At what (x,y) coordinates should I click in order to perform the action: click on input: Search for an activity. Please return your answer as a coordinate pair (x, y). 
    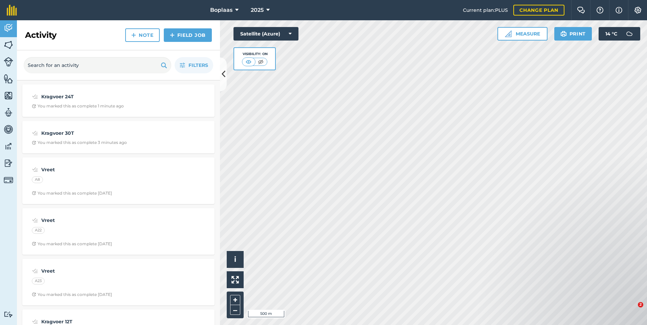
    Looking at the image, I should click on (97, 65).